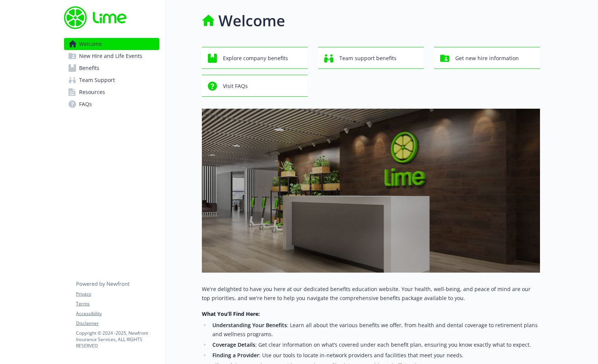 The height and width of the screenshot is (364, 598). What do you see at coordinates (112, 56) in the screenshot?
I see `a: New Hire and Life Events` at bounding box center [112, 56].